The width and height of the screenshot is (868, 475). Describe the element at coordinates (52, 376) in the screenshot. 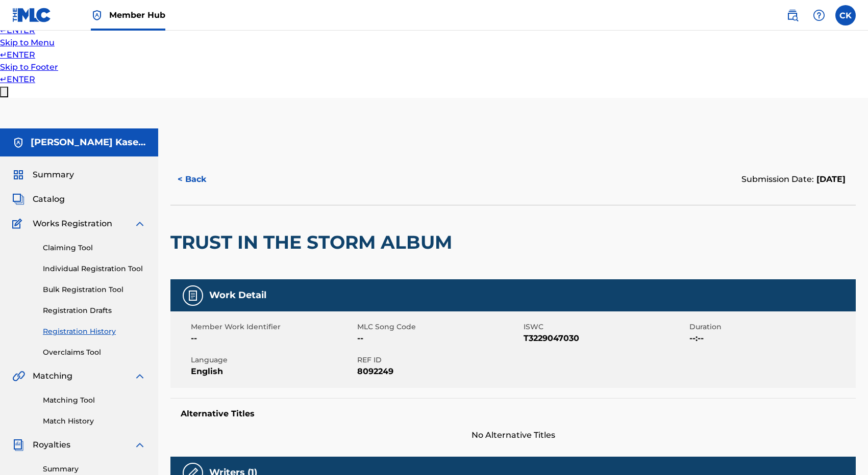

I see `span: Matching` at that location.